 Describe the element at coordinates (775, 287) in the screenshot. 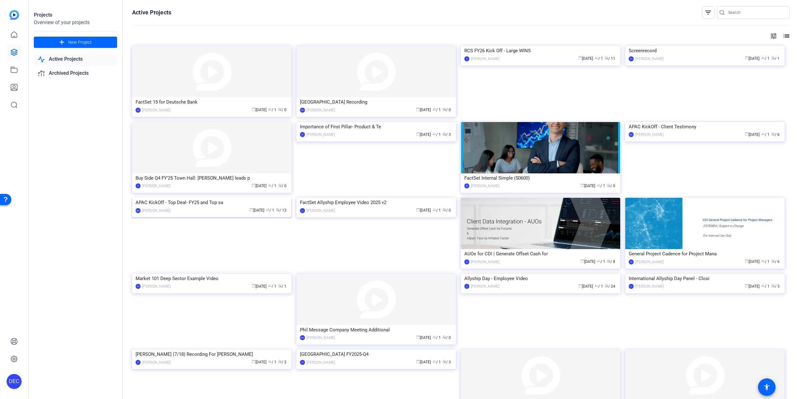

I see `span: / 3` at that location.